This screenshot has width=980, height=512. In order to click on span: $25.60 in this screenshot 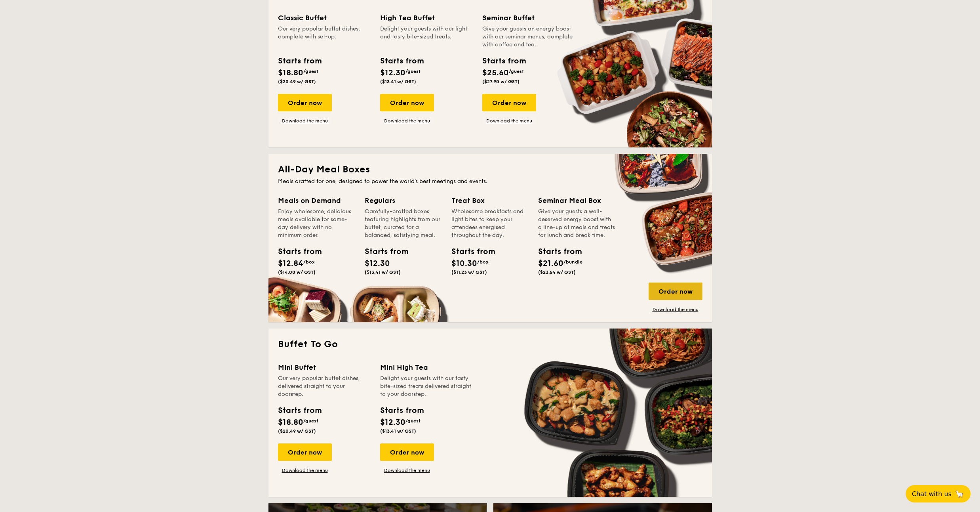, I will do `click(496, 73)`.